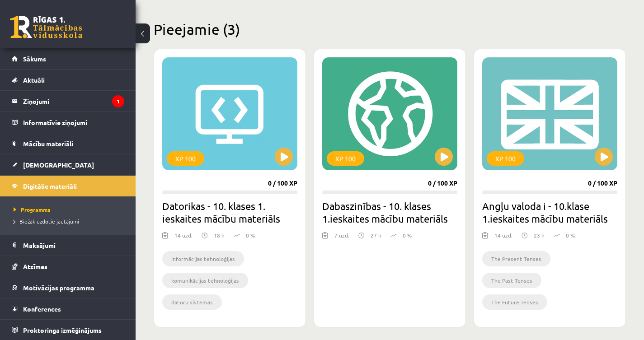 Image resolution: width=644 pixels, height=340 pixels. I want to click on a: Rīgas 1. Tālmācības vidusskola, so click(46, 27).